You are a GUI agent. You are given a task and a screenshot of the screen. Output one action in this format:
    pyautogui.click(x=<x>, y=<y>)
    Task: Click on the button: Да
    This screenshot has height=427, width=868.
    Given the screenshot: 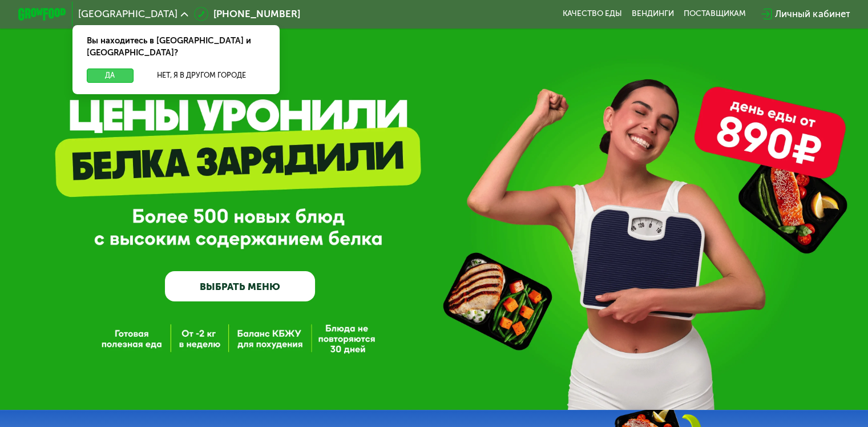 What is the action you would take?
    pyautogui.click(x=109, y=76)
    